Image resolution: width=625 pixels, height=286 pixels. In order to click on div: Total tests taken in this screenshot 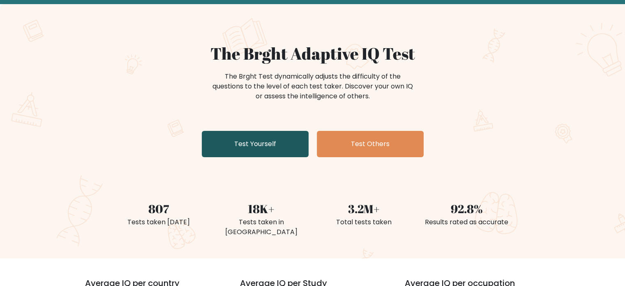, I will do `click(364, 222)`.